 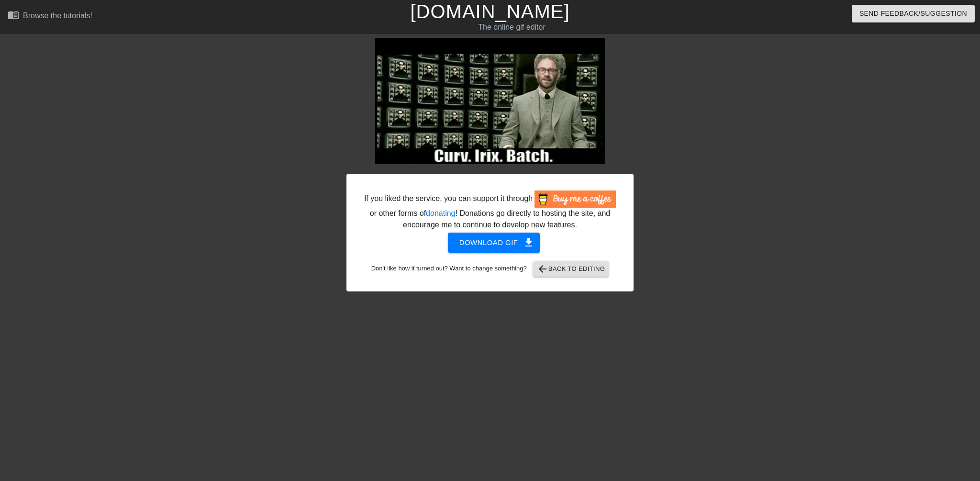 I want to click on span: get_app, so click(x=529, y=243).